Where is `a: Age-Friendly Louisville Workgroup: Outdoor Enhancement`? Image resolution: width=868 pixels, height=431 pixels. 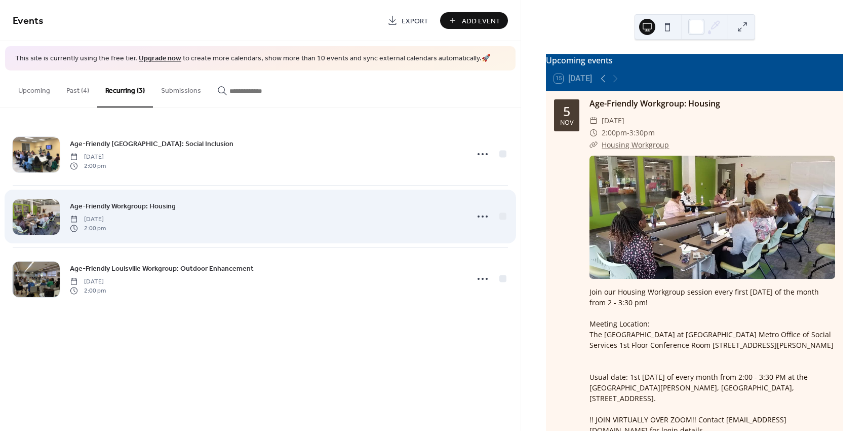
a: Age-Friendly Louisville Workgroup: Outdoor Enhancement is located at coordinates (162, 268).